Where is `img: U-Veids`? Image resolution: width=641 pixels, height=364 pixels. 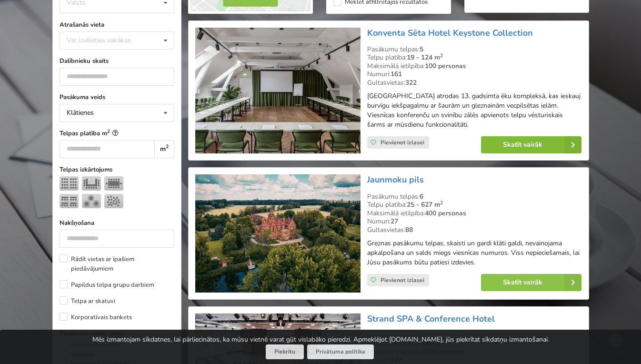 img: U-Veids is located at coordinates (92, 183).